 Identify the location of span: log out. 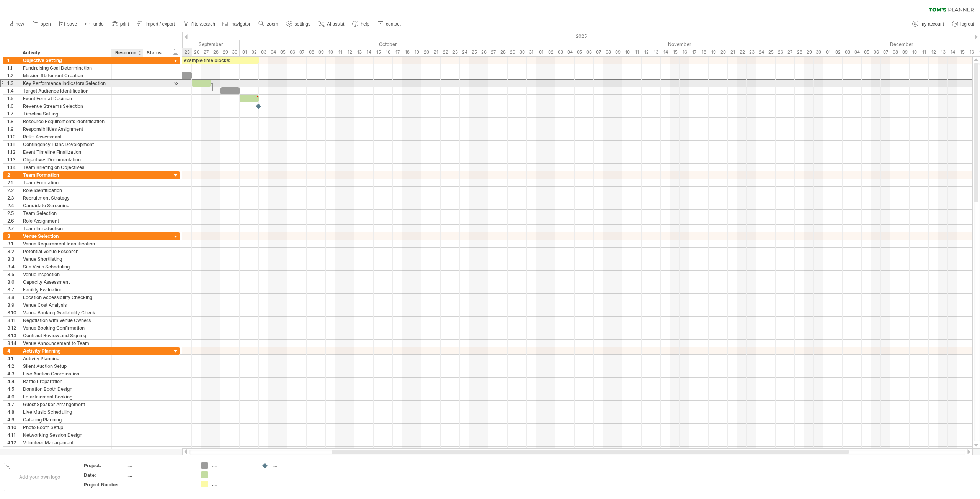
(967, 24).